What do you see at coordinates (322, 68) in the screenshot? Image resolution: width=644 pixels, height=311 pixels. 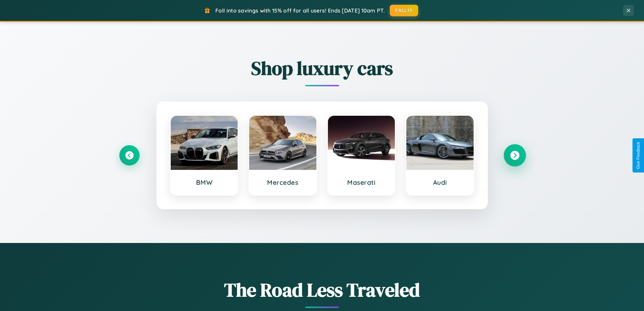 I see `h2: Shop luxury cars` at bounding box center [322, 68].